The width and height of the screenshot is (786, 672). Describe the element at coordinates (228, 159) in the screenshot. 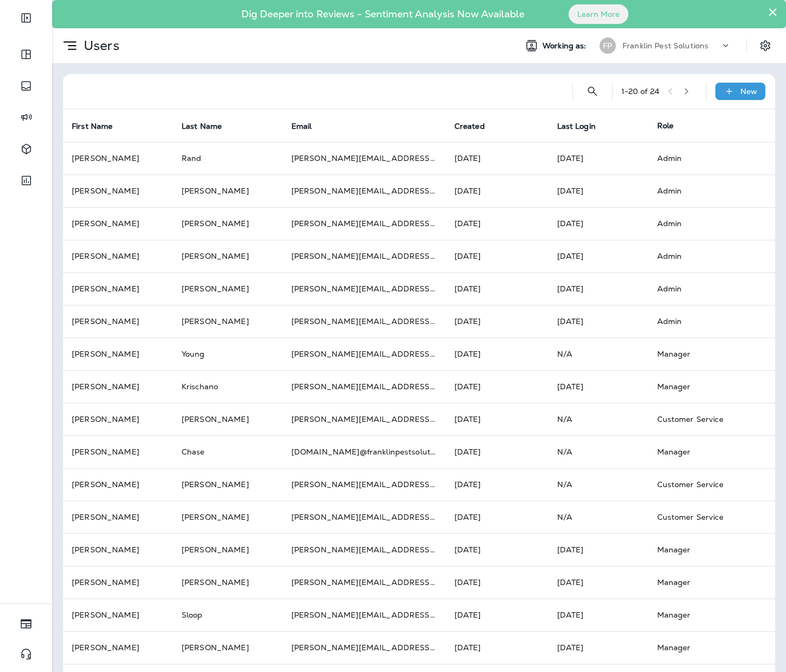

I see `td: Rand` at that location.